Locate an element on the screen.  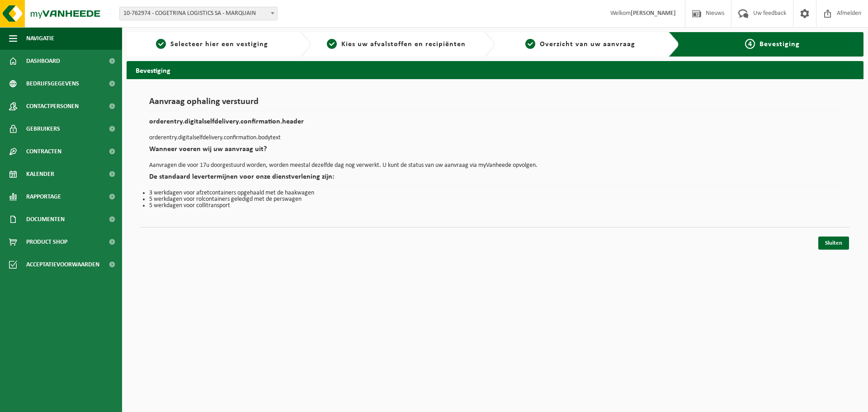
span: Product Shop is located at coordinates (47, 242).